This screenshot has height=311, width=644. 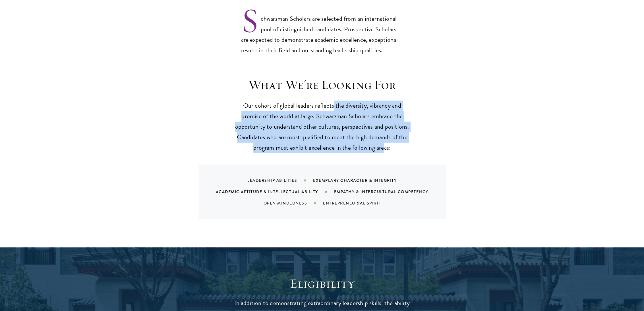 I want to click on div: Empathy & Intercultural Competency, so click(x=388, y=192).